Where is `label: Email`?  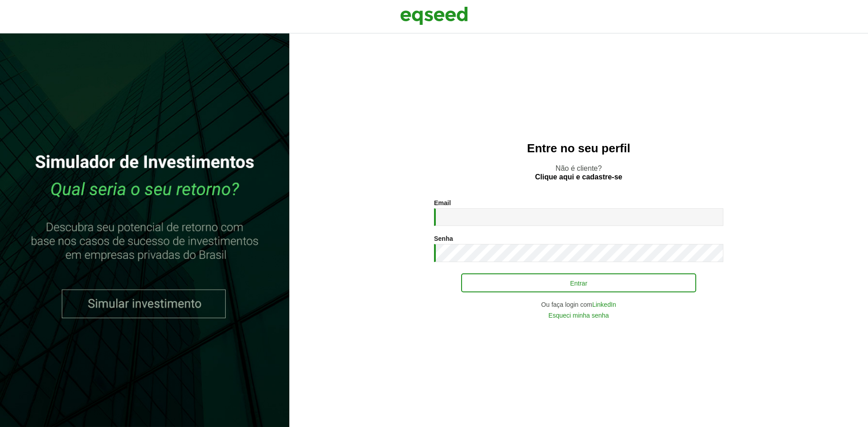
label: Email is located at coordinates (442, 203).